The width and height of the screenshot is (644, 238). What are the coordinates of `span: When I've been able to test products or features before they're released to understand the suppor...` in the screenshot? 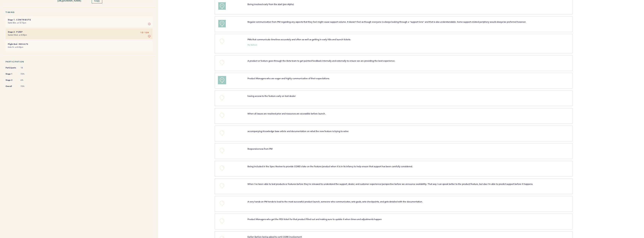 It's located at (390, 184).